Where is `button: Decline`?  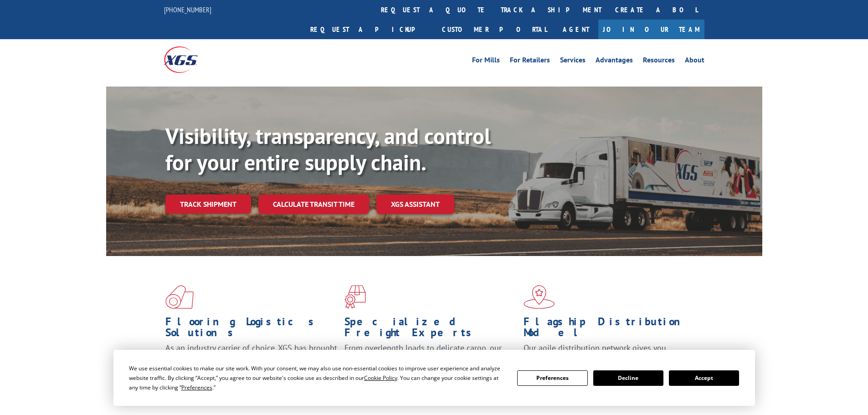 button: Decline is located at coordinates (628, 378).